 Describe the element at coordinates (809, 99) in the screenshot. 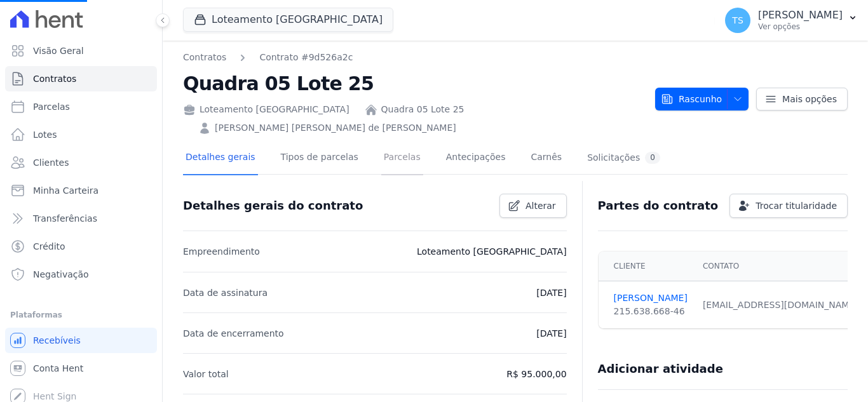

I see `span: Mais opções` at that location.